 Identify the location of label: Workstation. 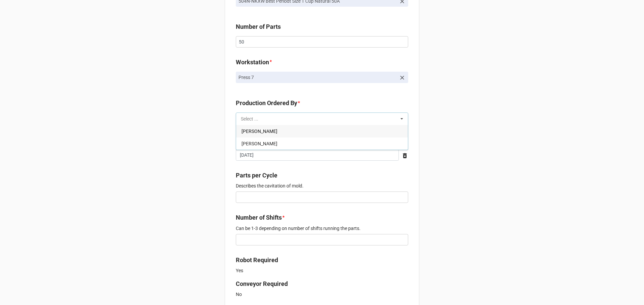
(252, 62).